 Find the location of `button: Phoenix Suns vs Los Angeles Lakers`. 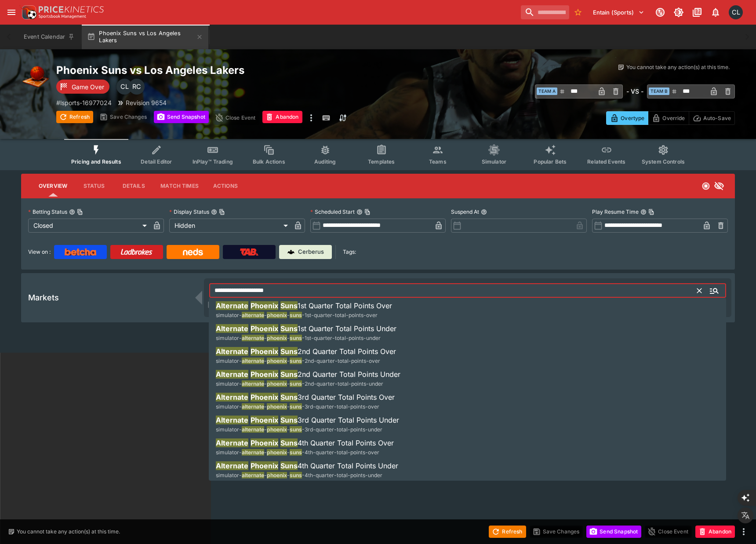

button: Phoenix Suns vs Los Angeles Lakers is located at coordinates (145, 37).